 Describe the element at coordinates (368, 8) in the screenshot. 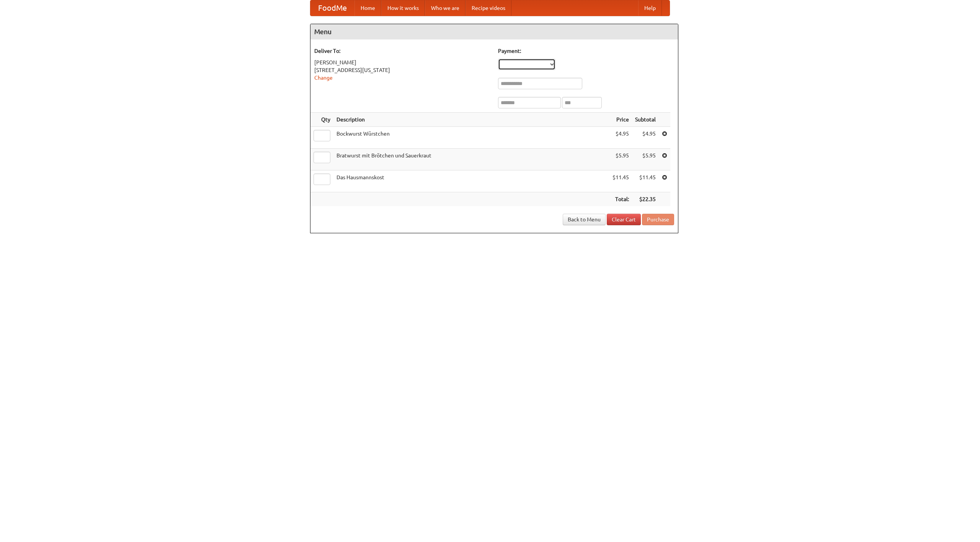

I see `a: Home` at that location.